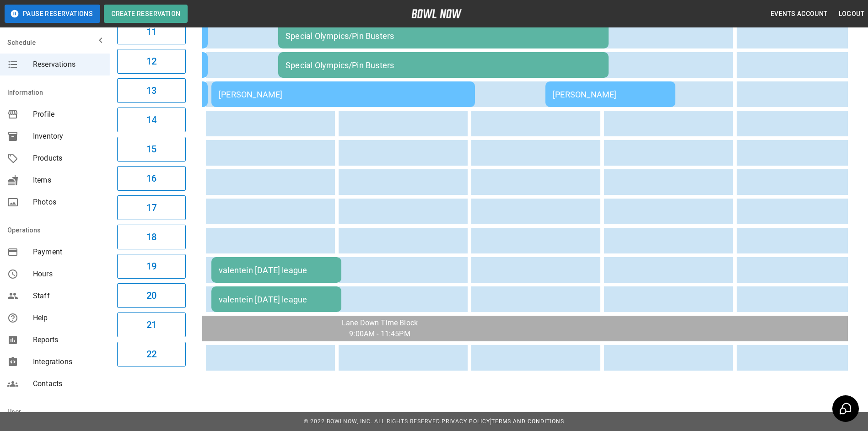 The image size is (868, 431). What do you see at coordinates (851, 14) in the screenshot?
I see `button: Logout` at bounding box center [851, 14].